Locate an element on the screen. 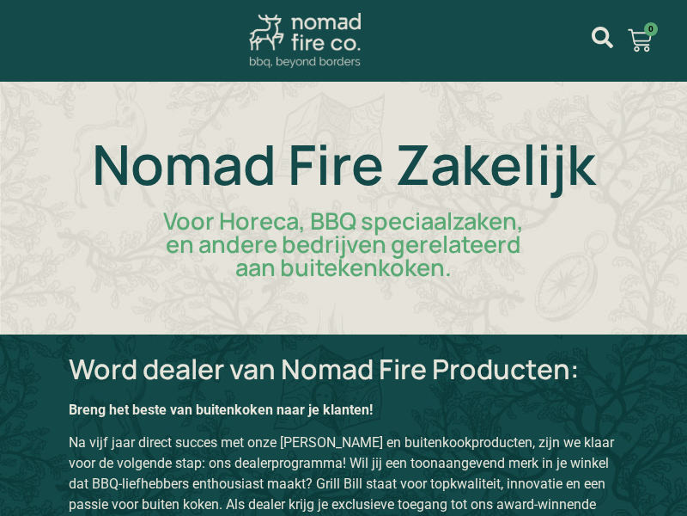 The width and height of the screenshot is (687, 516). a: 0 is located at coordinates (640, 40).